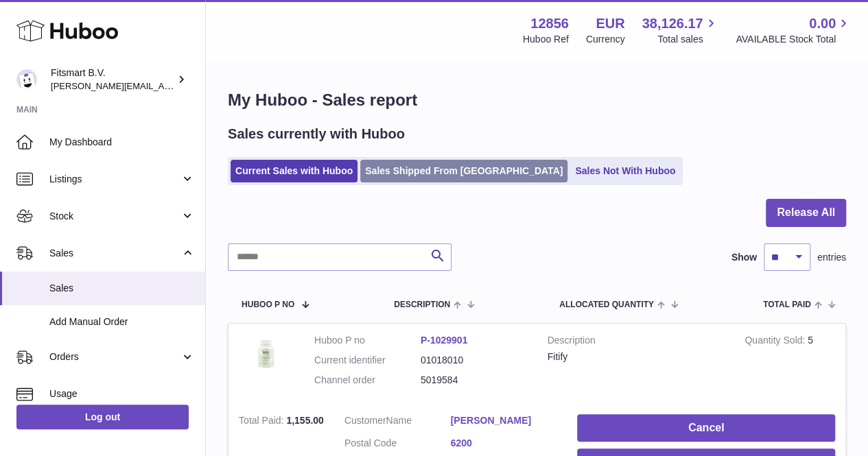 Image resolution: width=868 pixels, height=456 pixels. Describe the element at coordinates (680, 30) in the screenshot. I see `a: 38,126.17 Total sales` at that location.